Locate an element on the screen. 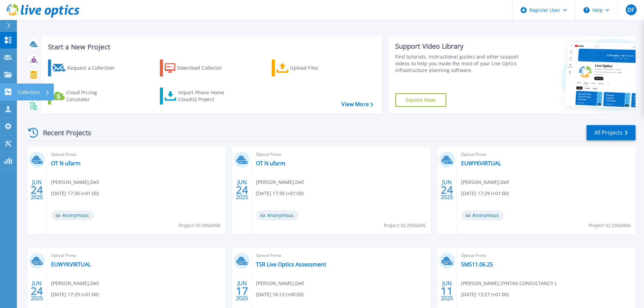 The image size is (644, 308). a: View More is located at coordinates (357, 104).